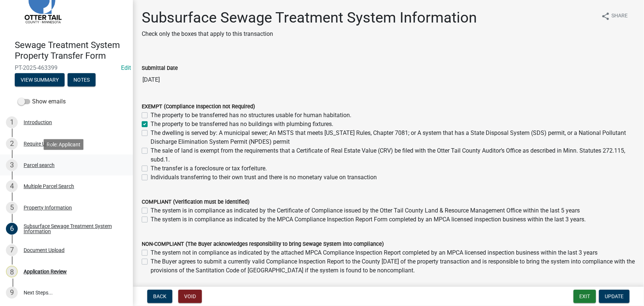 The height and width of the screenshot is (306, 644). What do you see at coordinates (12, 293) in the screenshot?
I see `div: 9` at bounding box center [12, 293].